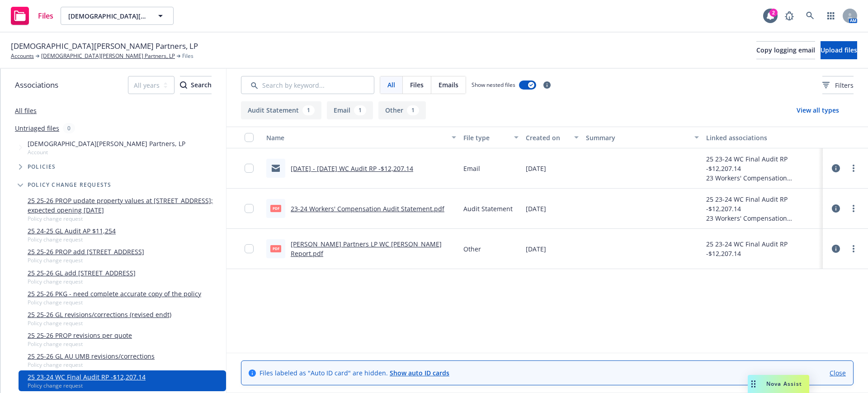 The width and height of the screenshot is (868, 393). I want to click on button: Email, so click(350, 111).